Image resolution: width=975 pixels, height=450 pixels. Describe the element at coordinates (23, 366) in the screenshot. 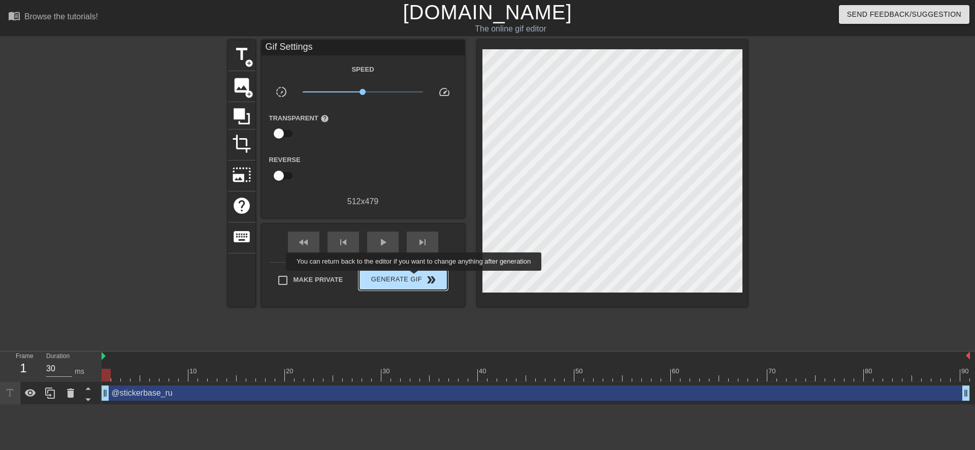

I see `div: Frame` at that location.